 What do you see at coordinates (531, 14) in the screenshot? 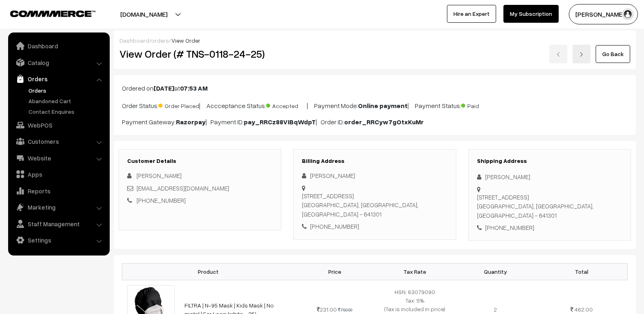
I see `a: My Subscription` at bounding box center [531, 14].